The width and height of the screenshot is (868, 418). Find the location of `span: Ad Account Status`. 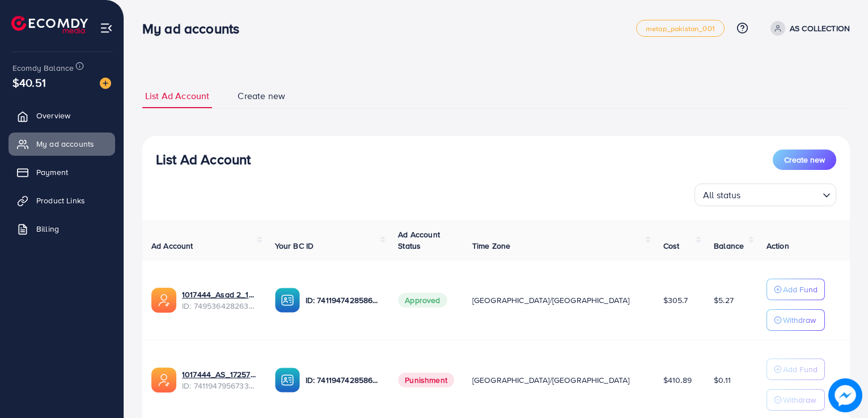

span: Ad Account Status is located at coordinates (418, 240).